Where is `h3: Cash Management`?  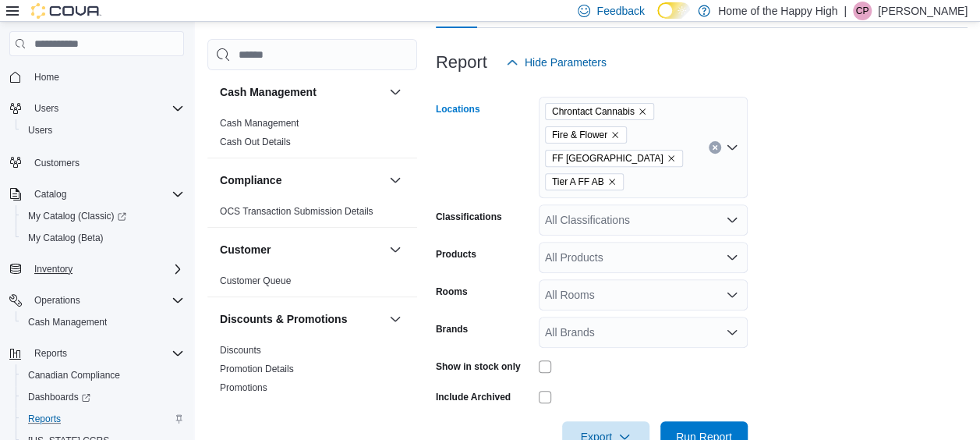 h3: Cash Management is located at coordinates (268, 92).